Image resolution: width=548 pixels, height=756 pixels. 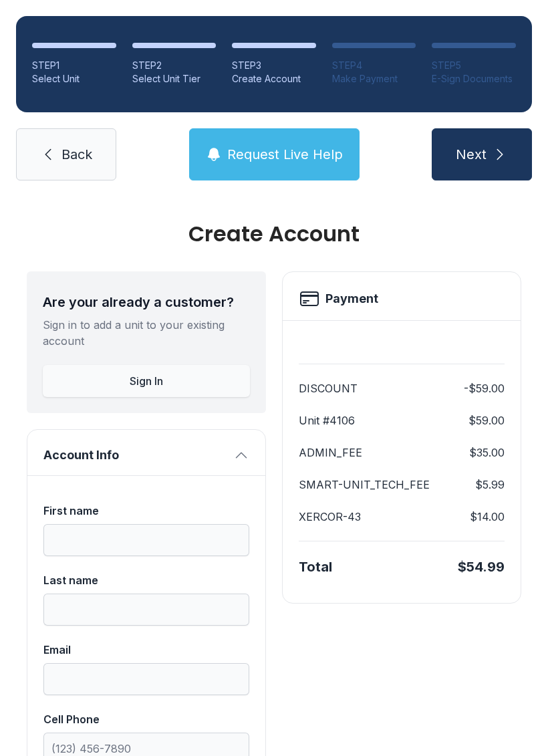 What do you see at coordinates (374, 79) in the screenshot?
I see `div: Make Payment` at bounding box center [374, 79].